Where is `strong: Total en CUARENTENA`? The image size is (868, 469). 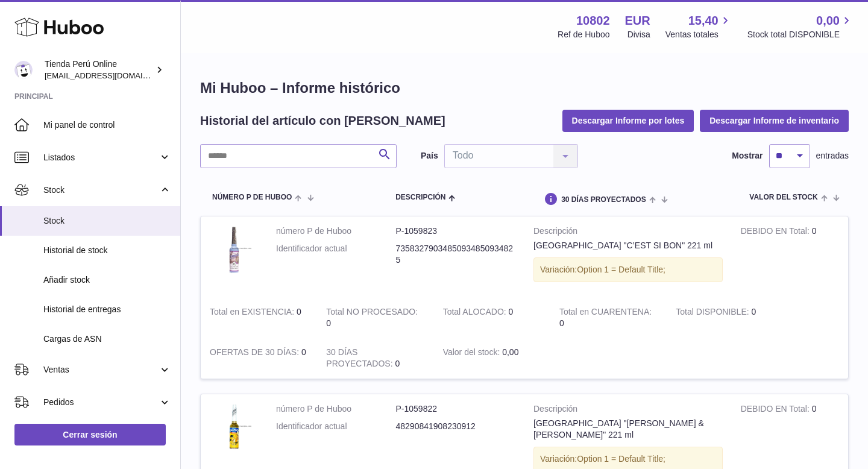 strong: Total en CUARENTENA is located at coordinates (605, 313).